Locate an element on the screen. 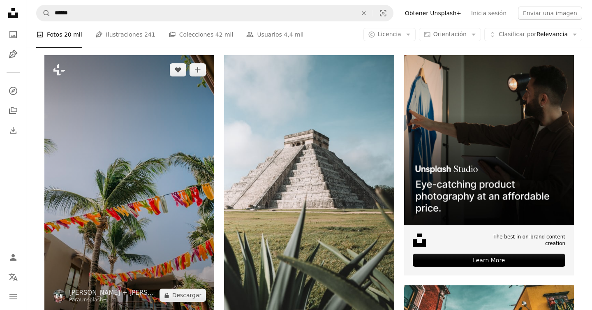  img: Ve al perfil de Colin + Meg is located at coordinates (59, 296).